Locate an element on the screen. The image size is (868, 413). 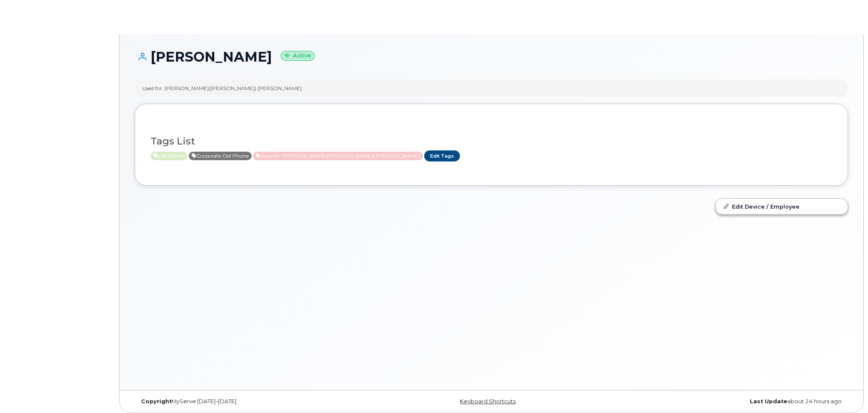
a: Keyboard Shortcuts is located at coordinates (487, 401).